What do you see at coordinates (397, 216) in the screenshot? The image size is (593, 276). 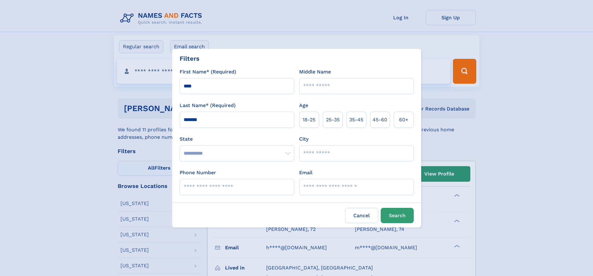 I see `button: Search` at bounding box center [397, 216].